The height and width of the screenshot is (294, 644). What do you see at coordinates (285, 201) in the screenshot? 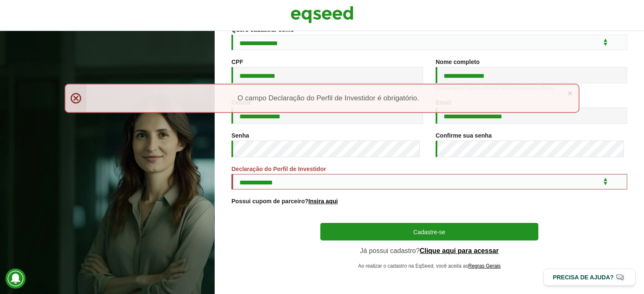
I see `label: Possui cupom de parceiro?` at bounding box center [285, 201].